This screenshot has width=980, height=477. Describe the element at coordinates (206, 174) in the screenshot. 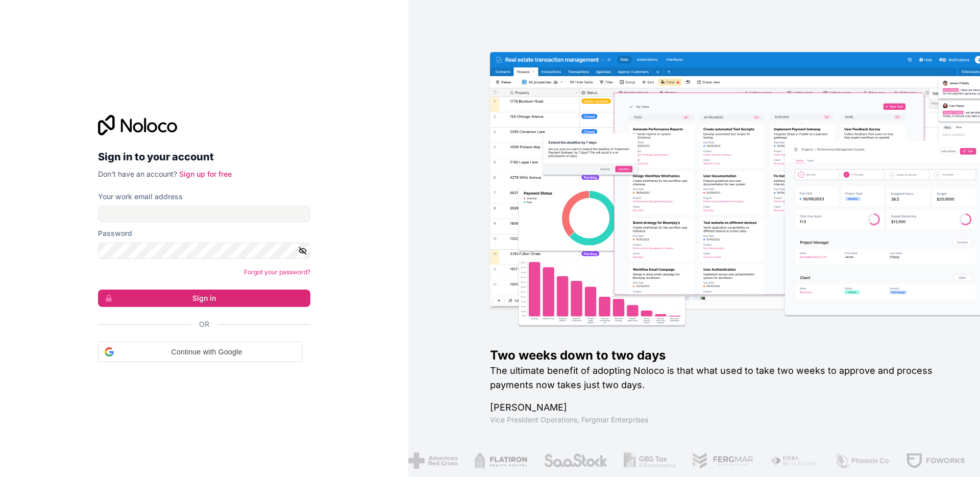

I see `a: Sign up for free` at that location.